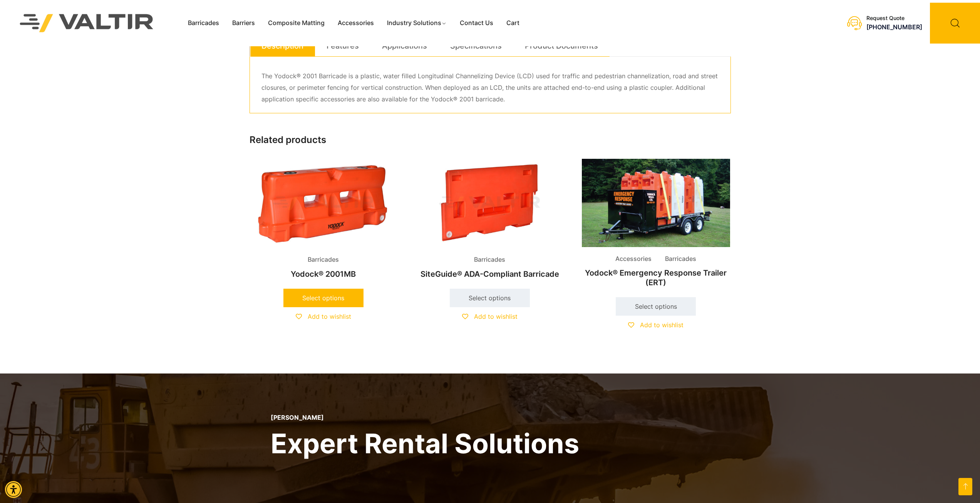 This screenshot has height=503, width=980. What do you see at coordinates (656, 225) in the screenshot?
I see `a: Accessories BarricadesYodock® Emergency Response Trailer (ERT)` at bounding box center [656, 225].